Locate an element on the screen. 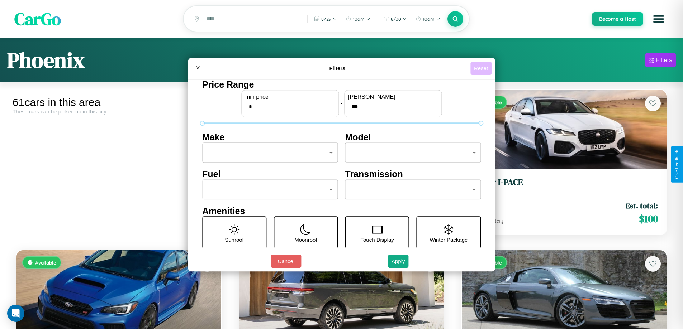  span: Available is located at coordinates (46, 263).